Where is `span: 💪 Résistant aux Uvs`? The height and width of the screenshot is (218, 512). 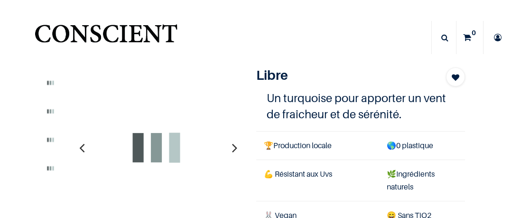
span: 💪 Résistant aux Uvs is located at coordinates (298, 174).